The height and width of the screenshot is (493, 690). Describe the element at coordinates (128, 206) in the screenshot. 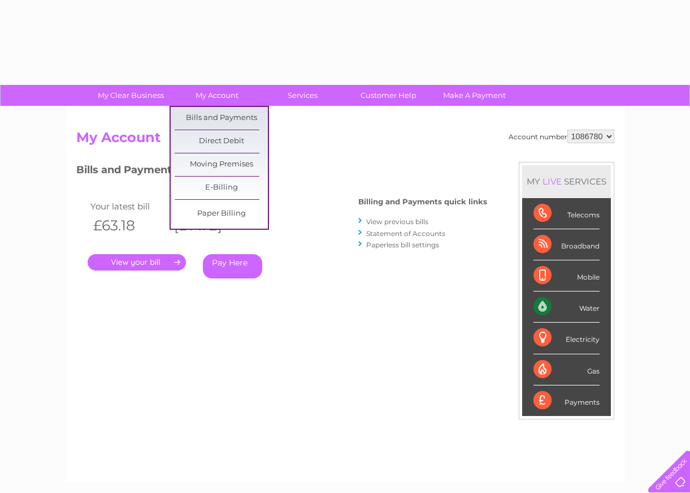

I see `td: Your latest bill` at that location.